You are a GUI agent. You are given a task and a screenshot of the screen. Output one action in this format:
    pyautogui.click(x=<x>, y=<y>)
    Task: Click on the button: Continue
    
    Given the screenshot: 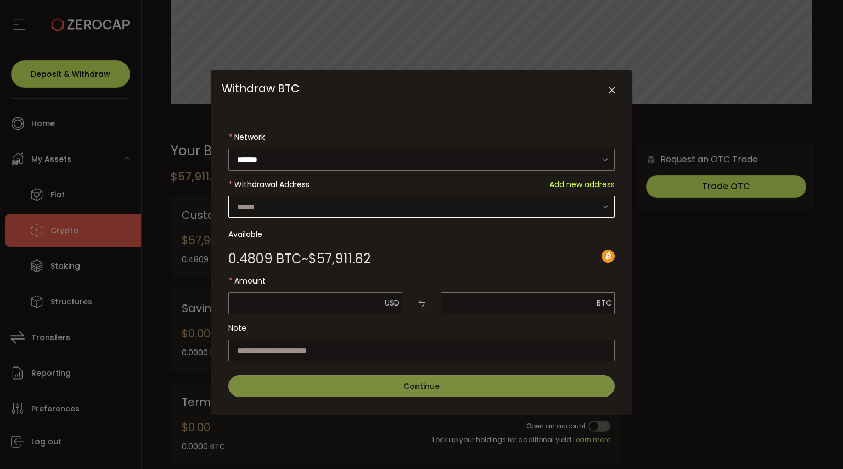 What is the action you would take?
    pyautogui.click(x=421, y=386)
    